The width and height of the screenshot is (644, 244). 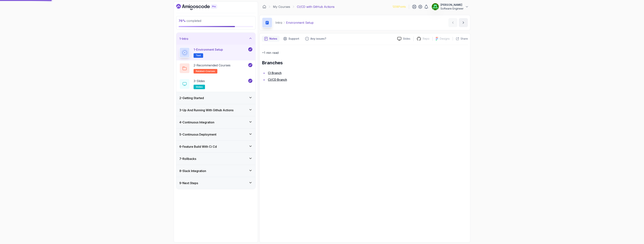 I want to click on img: user profile image, so click(x=435, y=7).